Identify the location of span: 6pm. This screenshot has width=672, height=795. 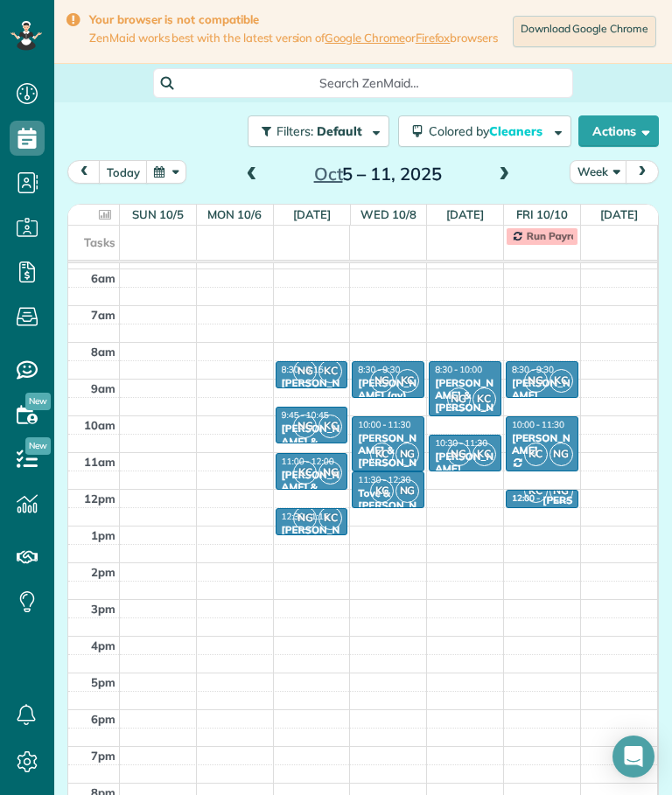
(103, 719).